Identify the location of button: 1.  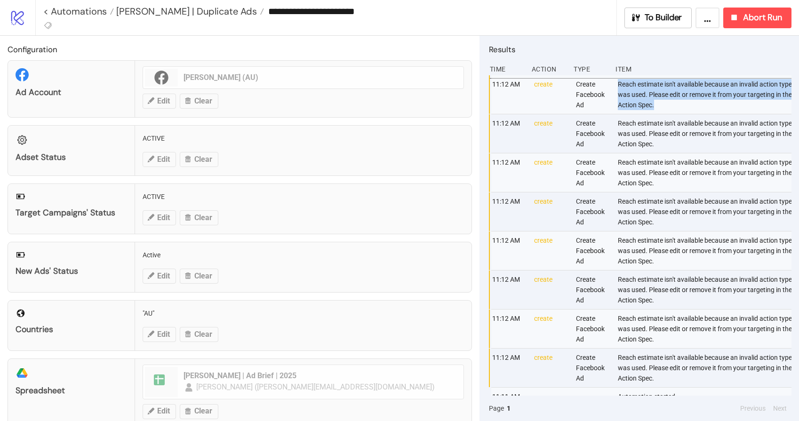
(509, 409).